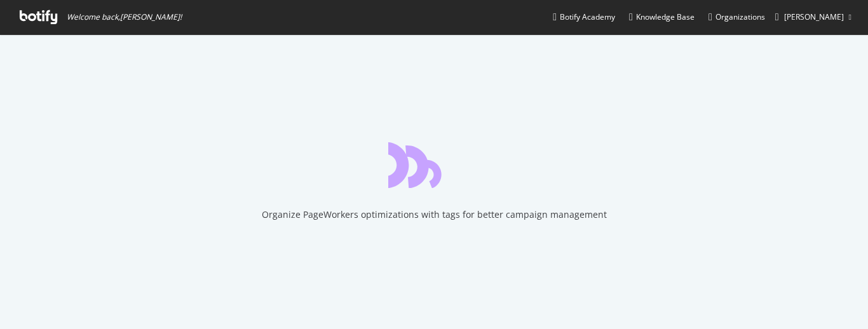  Describe the element at coordinates (639, 17) in the screenshot. I see `div: Knowledge Base` at that location.